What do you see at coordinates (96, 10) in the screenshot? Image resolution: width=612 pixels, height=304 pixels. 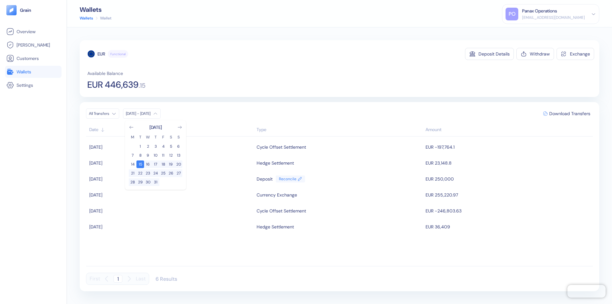 I see `div: Wallets` at bounding box center [96, 10].